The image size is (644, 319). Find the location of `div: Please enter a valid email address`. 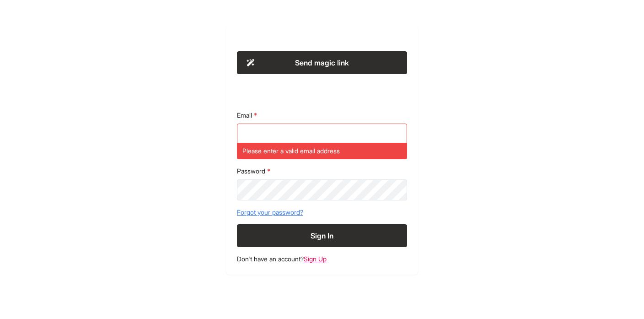

div: Please enter a valid email address is located at coordinates (322, 151).